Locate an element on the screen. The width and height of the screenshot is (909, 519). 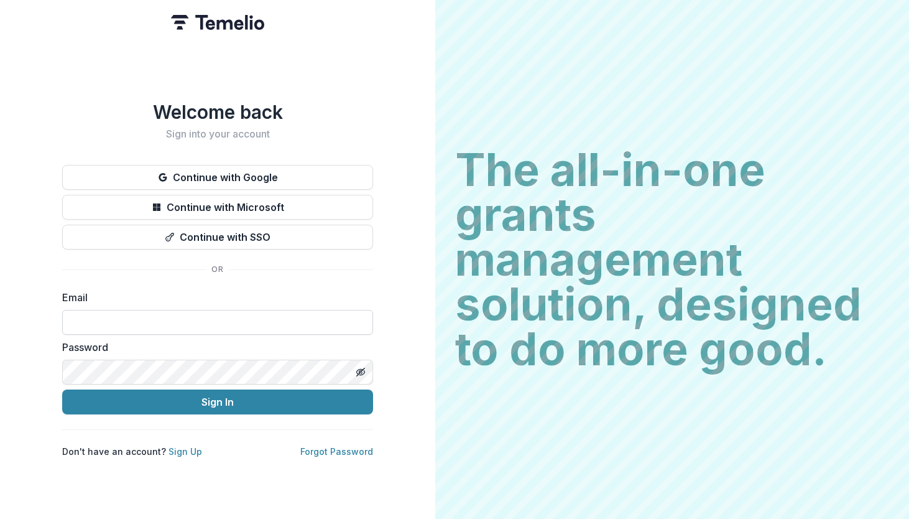
button: Continue with SSO is located at coordinates (218, 237).